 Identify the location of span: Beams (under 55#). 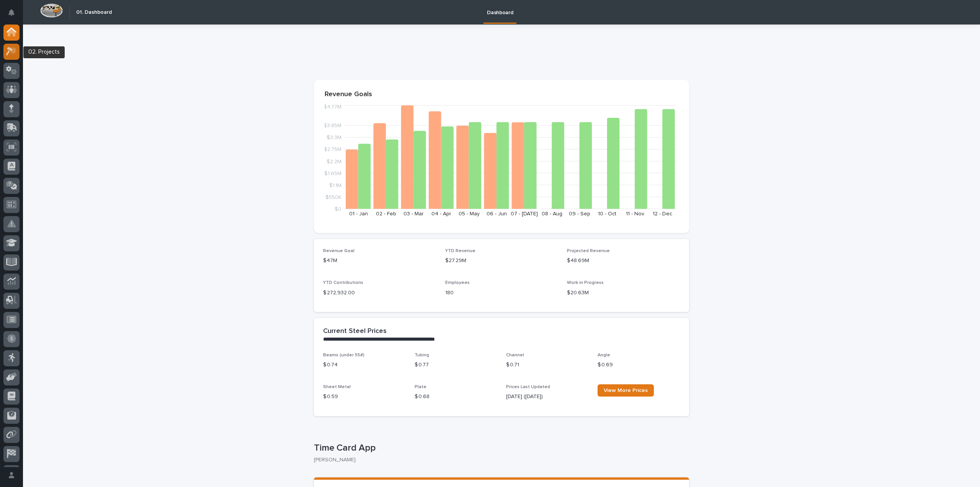
(344, 355).